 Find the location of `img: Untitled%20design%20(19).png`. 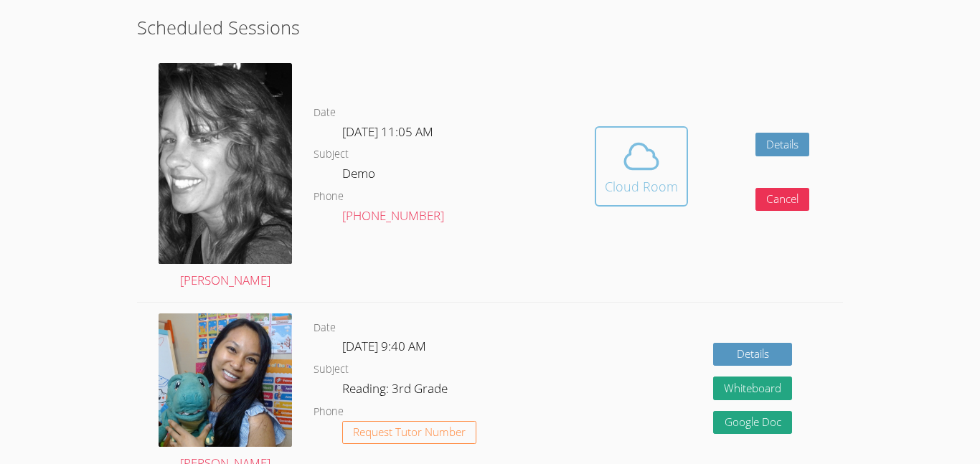

img: Untitled%20design%20(19).png is located at coordinates (225, 380).